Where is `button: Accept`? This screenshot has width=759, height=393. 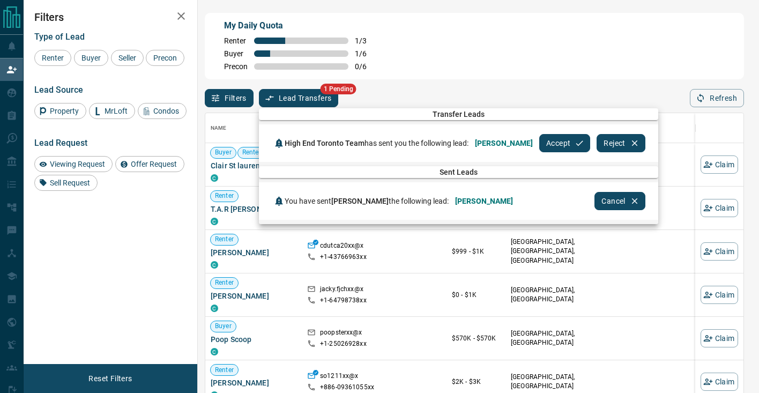 button: Accept is located at coordinates (565, 143).